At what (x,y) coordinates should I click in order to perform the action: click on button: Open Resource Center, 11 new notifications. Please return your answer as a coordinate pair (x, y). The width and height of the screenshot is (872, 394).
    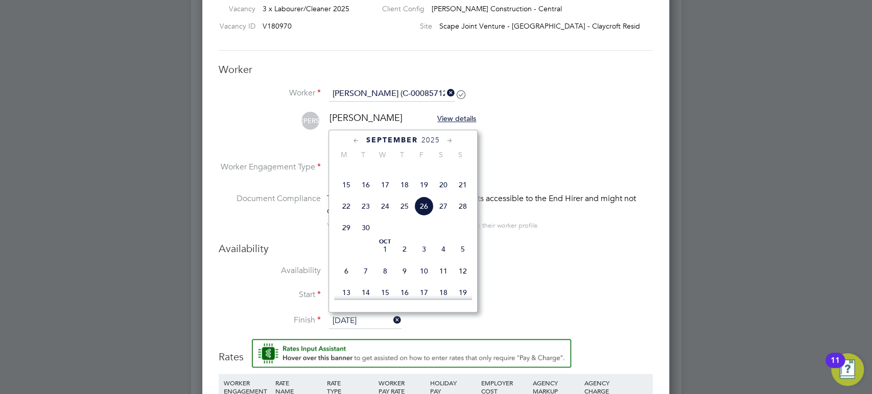
    Looking at the image, I should click on (848, 370).